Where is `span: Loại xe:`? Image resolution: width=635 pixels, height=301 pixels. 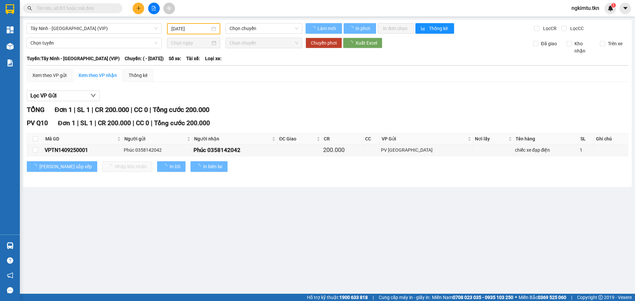 span: Loại xe: is located at coordinates (213, 59).